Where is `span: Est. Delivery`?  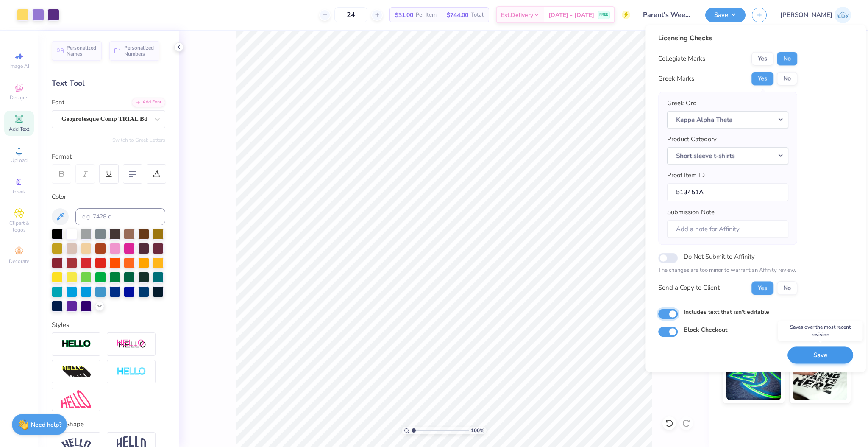 span: Est. Delivery is located at coordinates (517, 15).